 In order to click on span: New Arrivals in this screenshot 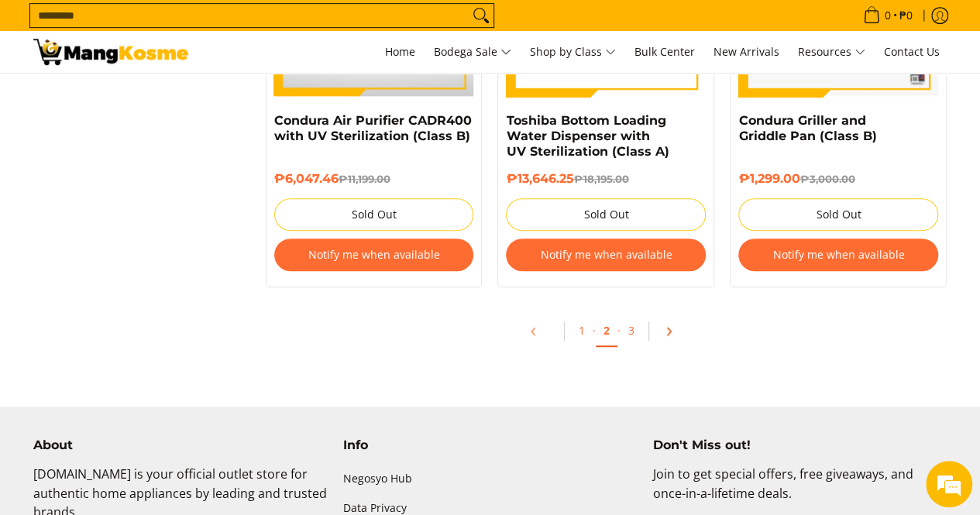, I will do `click(746, 52)`.